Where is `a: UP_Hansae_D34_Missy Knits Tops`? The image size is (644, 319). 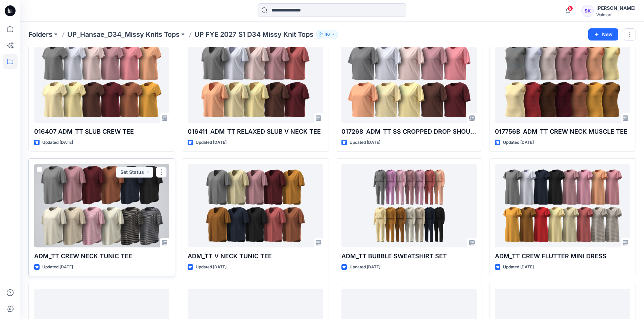
a: UP_Hansae_D34_Missy Knits Tops is located at coordinates (124, 34).